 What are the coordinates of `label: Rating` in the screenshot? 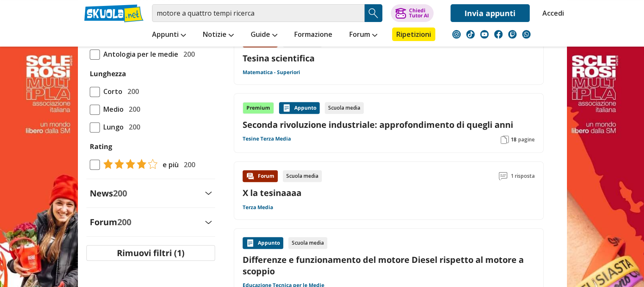 It's located at (151, 147).